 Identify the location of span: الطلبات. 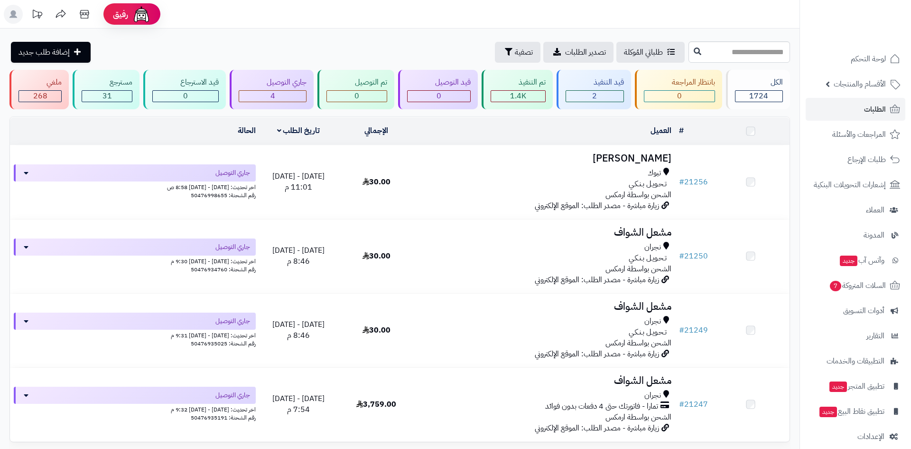
(875, 109).